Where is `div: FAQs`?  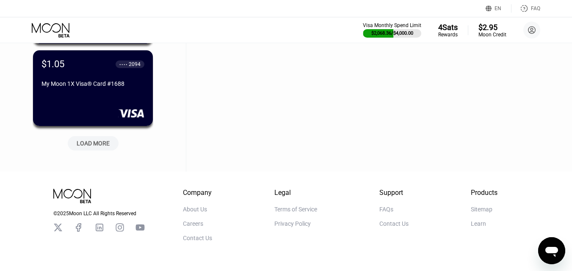 div: FAQs is located at coordinates (386, 209).